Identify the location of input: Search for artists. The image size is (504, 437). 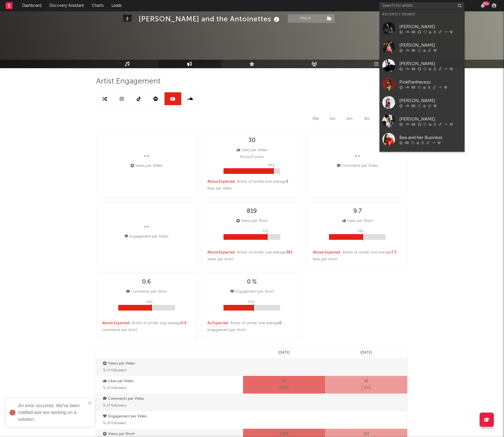
(422, 6).